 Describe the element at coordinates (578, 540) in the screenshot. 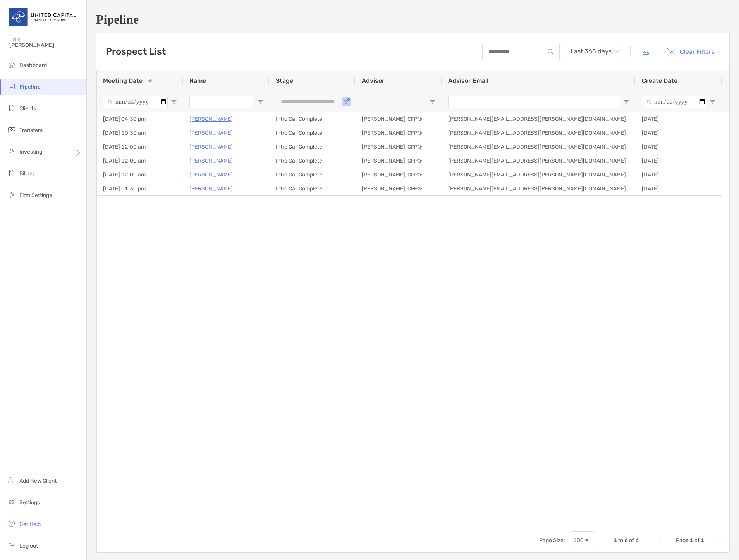

I see `div: 100` at that location.